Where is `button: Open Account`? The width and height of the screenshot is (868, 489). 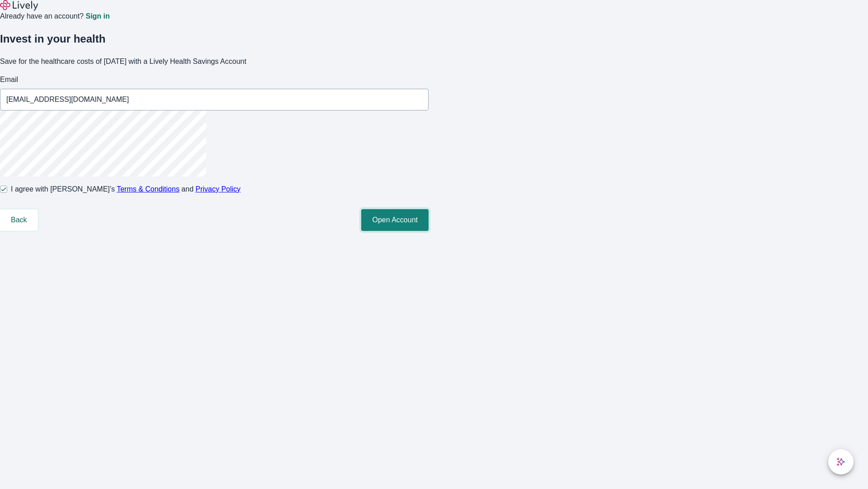 button: Open Account is located at coordinates (395, 220).